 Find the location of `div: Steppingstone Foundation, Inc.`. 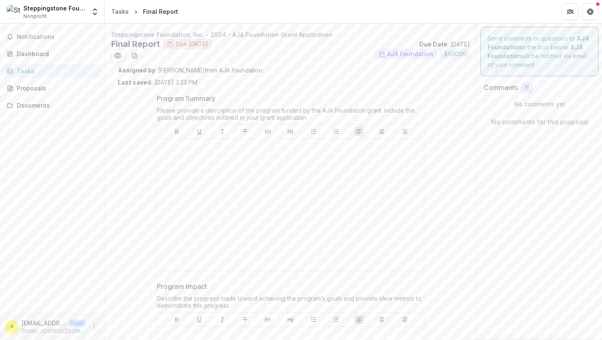

div: Steppingstone Foundation, Inc. is located at coordinates (54, 8).